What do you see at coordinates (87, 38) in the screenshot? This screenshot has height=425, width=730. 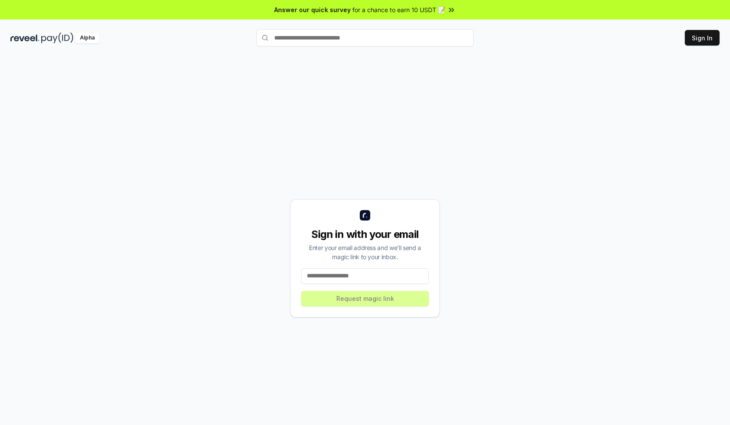 I see `div: Alpha` at bounding box center [87, 38].